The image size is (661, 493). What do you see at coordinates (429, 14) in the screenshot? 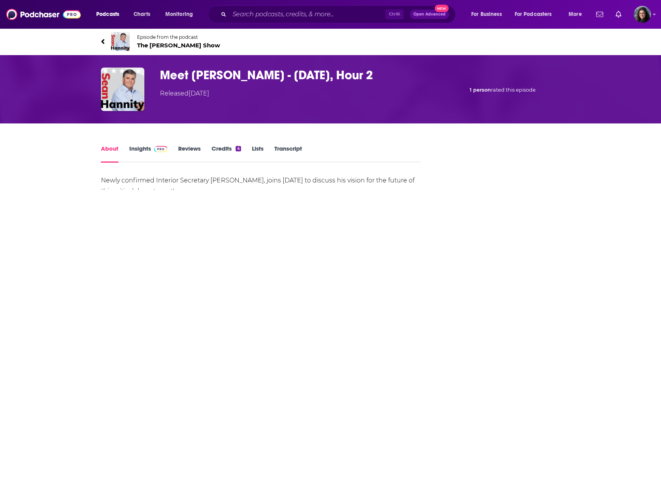
I see `button: Open AdvancedNew` at bounding box center [429, 14].